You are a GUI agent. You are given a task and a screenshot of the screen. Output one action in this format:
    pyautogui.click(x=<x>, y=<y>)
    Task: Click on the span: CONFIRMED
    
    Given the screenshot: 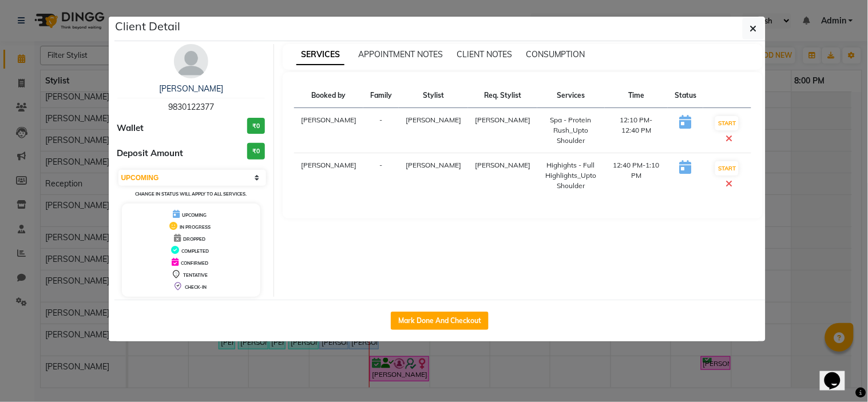 What is the action you would take?
    pyautogui.click(x=194, y=263)
    